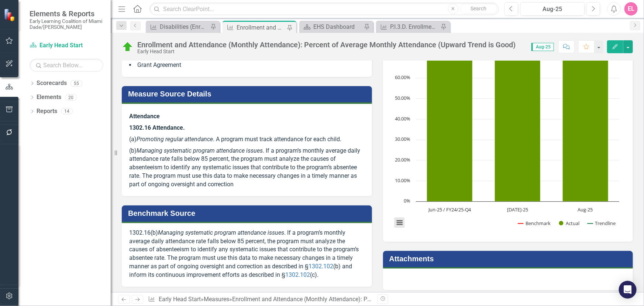  I want to click on a: Elements, so click(48, 97).